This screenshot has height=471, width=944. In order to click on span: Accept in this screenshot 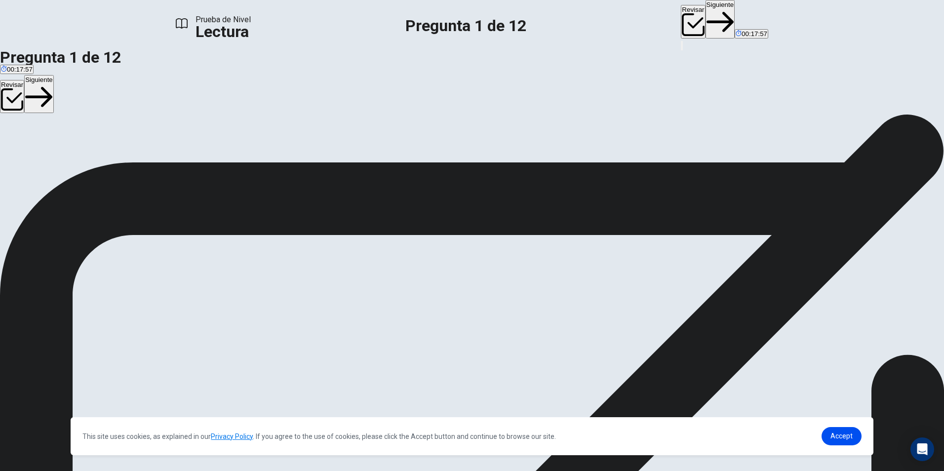, I will do `click(841, 436)`.